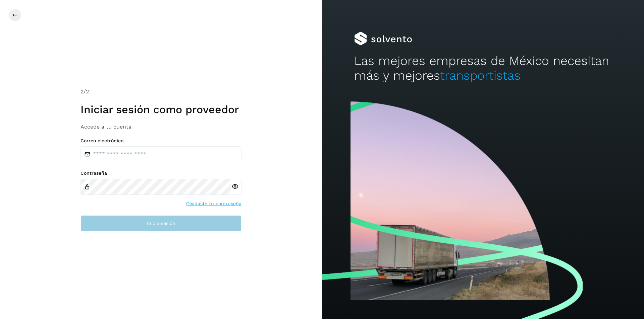 The image size is (644, 319). Describe the element at coordinates (483, 68) in the screenshot. I see `h2: Las mejores empresas de México necesitan más y mejores` at that location.